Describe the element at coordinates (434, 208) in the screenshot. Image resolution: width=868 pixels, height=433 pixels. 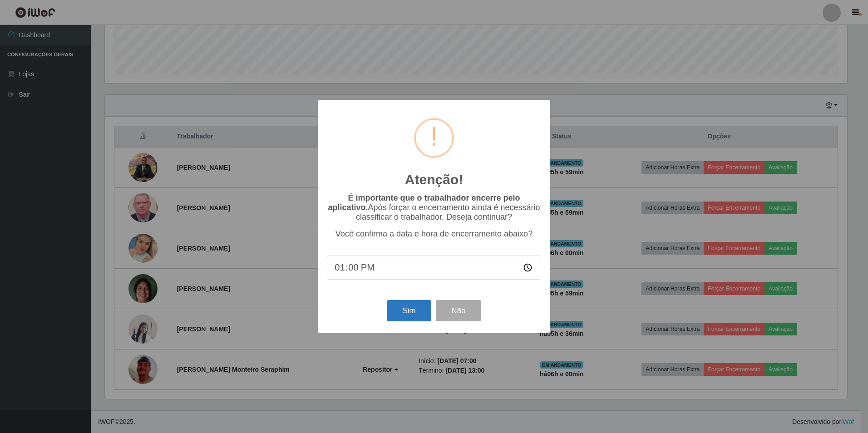
I see `p: Após forçar o encerramento ainda é necessário classificar o trabalhador. Deseja continuar?` at that location.